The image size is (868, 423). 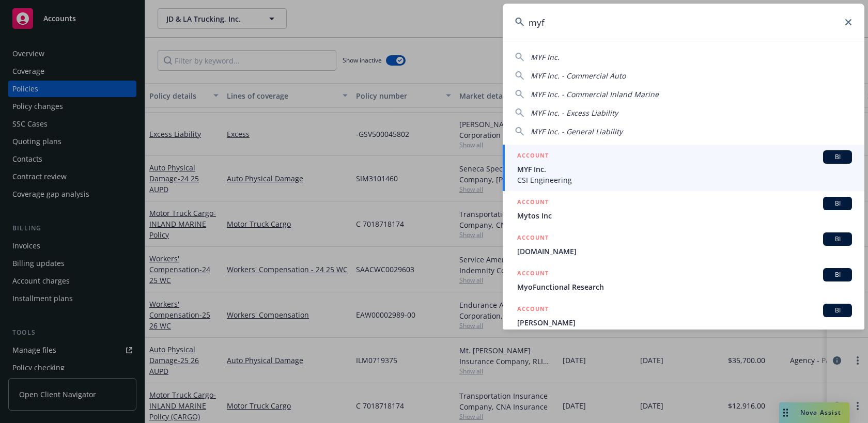 What do you see at coordinates (684, 180) in the screenshot?
I see `span: CSI Engineering` at bounding box center [684, 180].